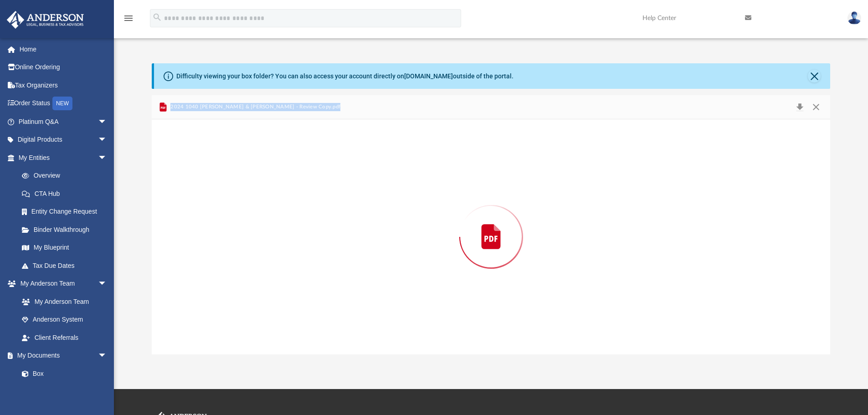 The image size is (868, 415). What do you see at coordinates (800, 107) in the screenshot?
I see `button: Download` at bounding box center [800, 107].